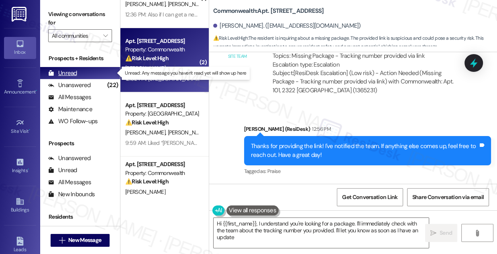 Image resolution: width=497 pixels, height=254 pixels. Describe the element at coordinates (75, 36) in the screenshot. I see `input: All communities` at that location.